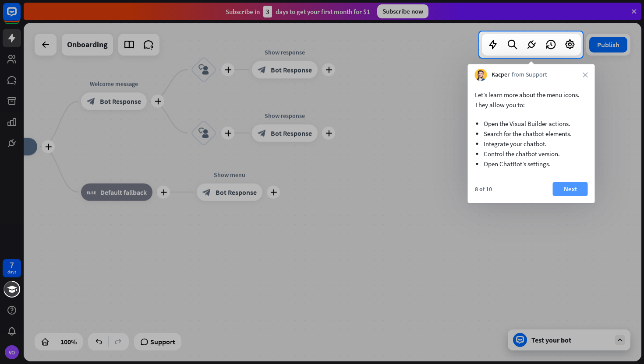 Image resolution: width=644 pixels, height=364 pixels. What do you see at coordinates (529, 75) in the screenshot?
I see `span: from Support` at bounding box center [529, 75].